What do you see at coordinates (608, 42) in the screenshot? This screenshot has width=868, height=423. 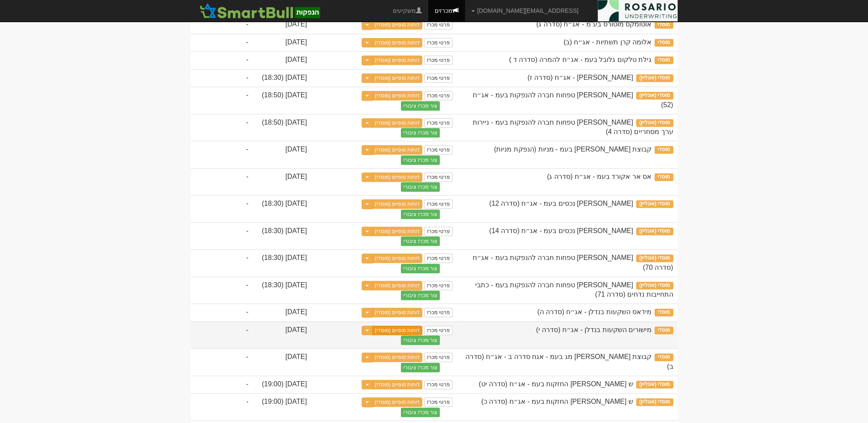 I see `span: אלומה קרן תשתיות - אג״ח (ב)` at bounding box center [608, 42].